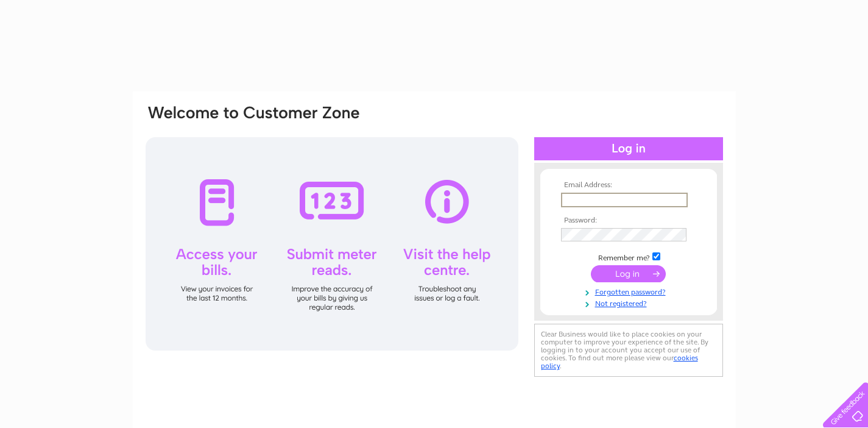 The height and width of the screenshot is (428, 868). What do you see at coordinates (629, 302) in the screenshot?
I see `a: Not registered?` at bounding box center [629, 302].